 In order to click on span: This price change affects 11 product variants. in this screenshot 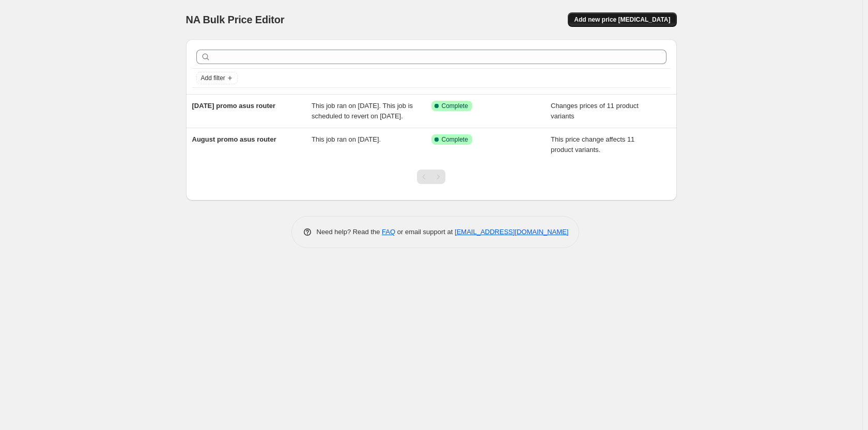, I will do `click(593, 144)`.